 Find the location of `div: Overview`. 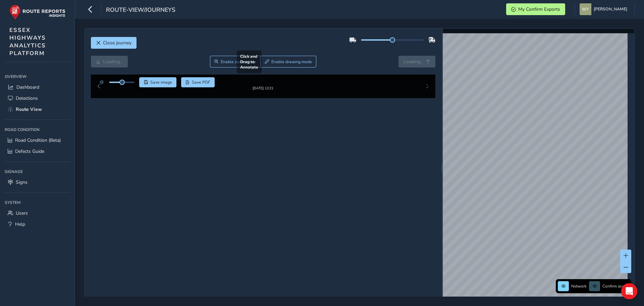

div: Overview is located at coordinates (37, 76).